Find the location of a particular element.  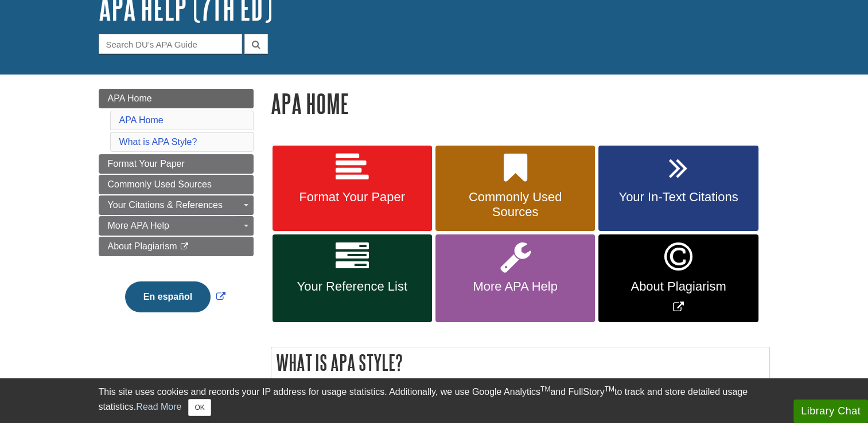

a: Your In-Text Citations is located at coordinates (678, 189).